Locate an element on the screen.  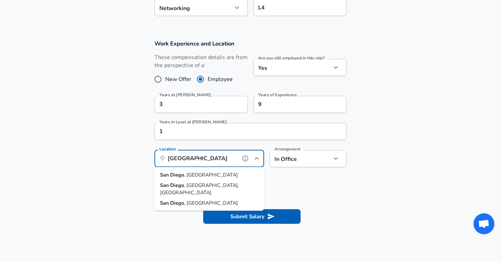
input: 7 is located at coordinates (292, 104).